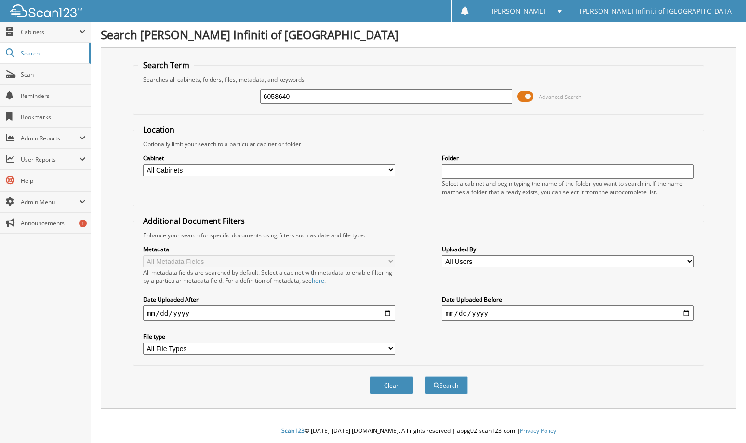 This screenshot has height=443, width=746. I want to click on div: Enhance your search for specific documents using filters such as date and file type., so click(418, 235).